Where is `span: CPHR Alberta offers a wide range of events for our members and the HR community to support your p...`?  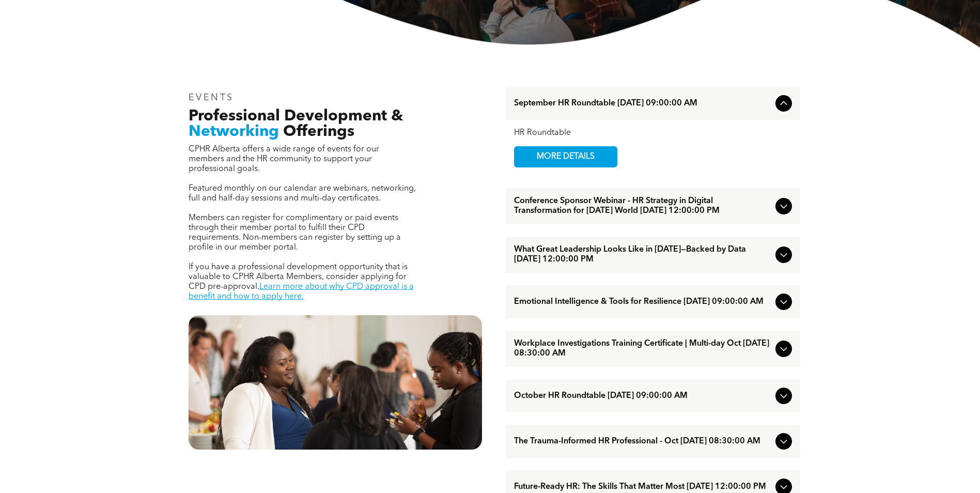 span: CPHR Alberta offers a wide range of events for our members and the HR community to support your p... is located at coordinates (283, 160).